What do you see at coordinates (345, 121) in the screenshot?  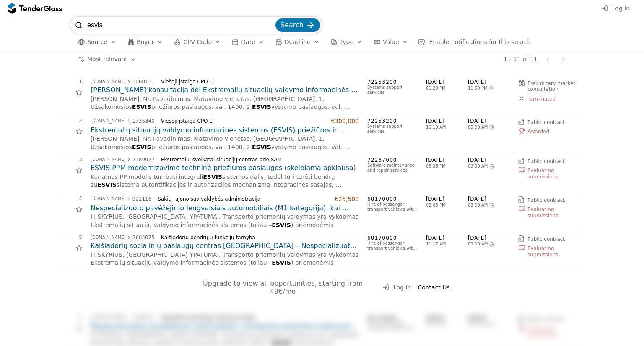 I see `div: €300,000` at bounding box center [345, 121].